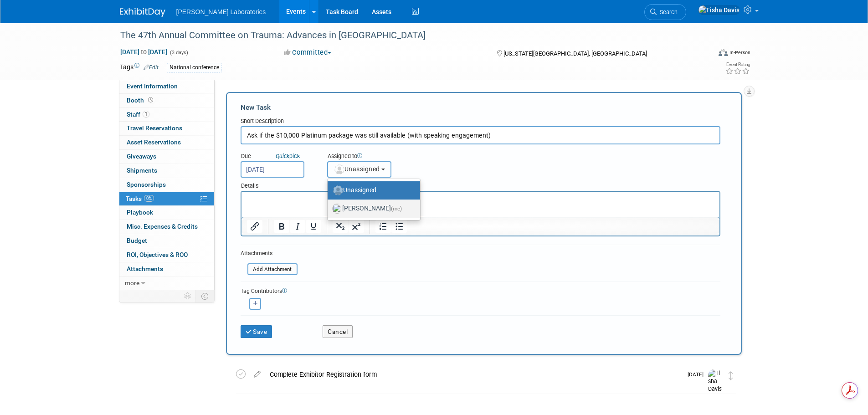 The image size is (868, 415). I want to click on input: Due Date, so click(272, 169).